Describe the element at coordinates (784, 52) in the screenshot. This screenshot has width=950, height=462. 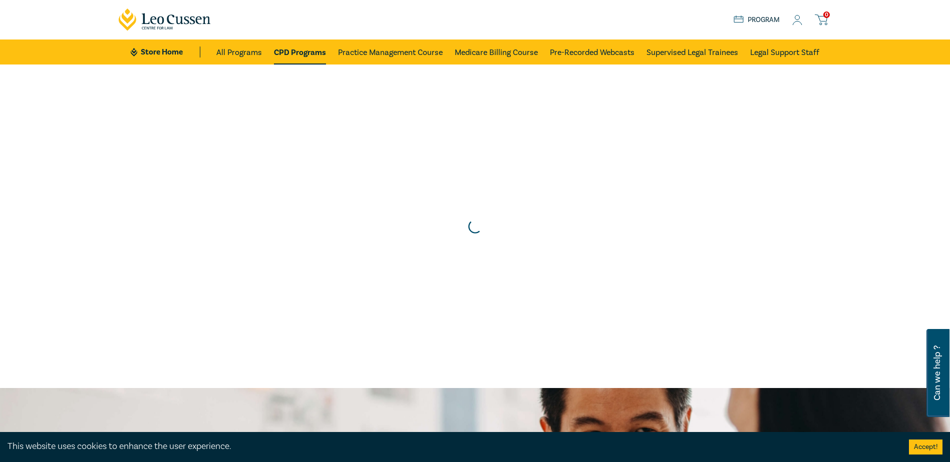
I see `a: Legal Support Staff` at that location.